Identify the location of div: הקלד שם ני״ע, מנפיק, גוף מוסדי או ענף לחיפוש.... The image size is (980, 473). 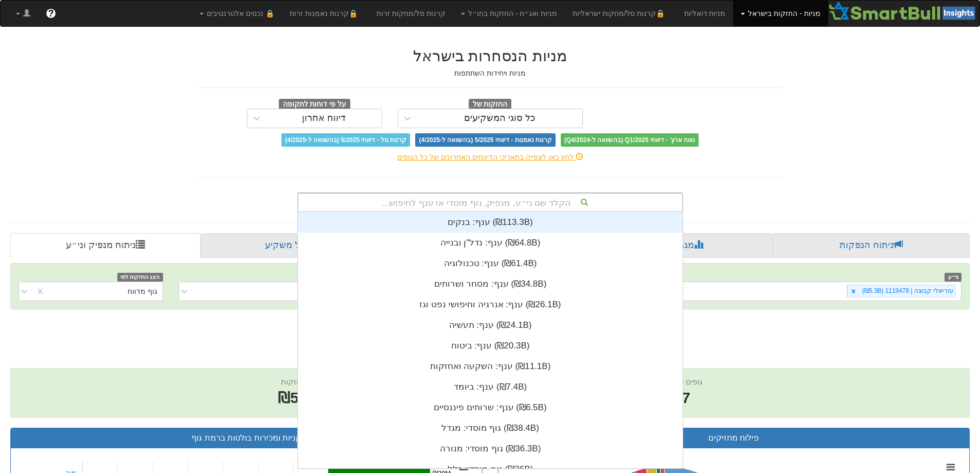
(490, 202).